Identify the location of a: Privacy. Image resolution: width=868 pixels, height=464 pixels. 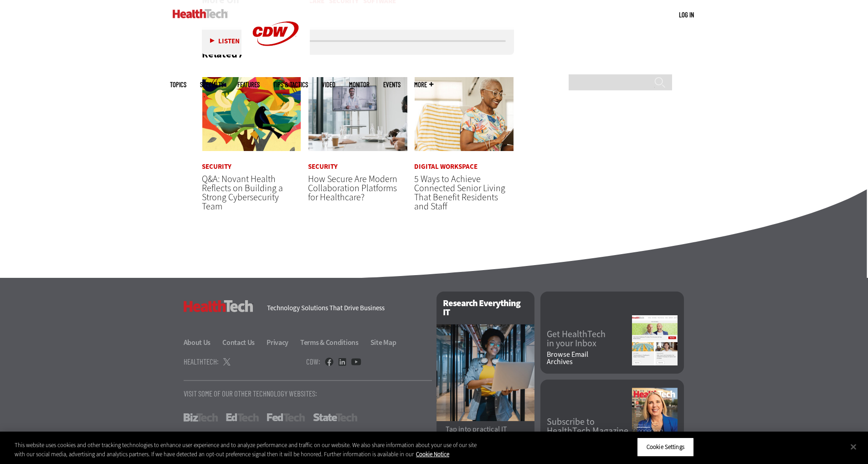
(282, 342).